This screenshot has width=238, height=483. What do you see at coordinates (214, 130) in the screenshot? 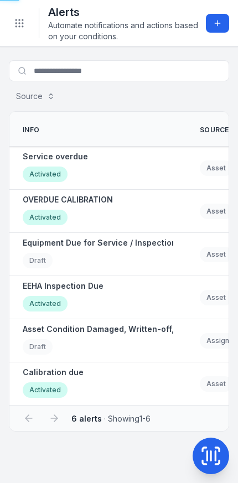
I see `span: Source` at bounding box center [214, 130].